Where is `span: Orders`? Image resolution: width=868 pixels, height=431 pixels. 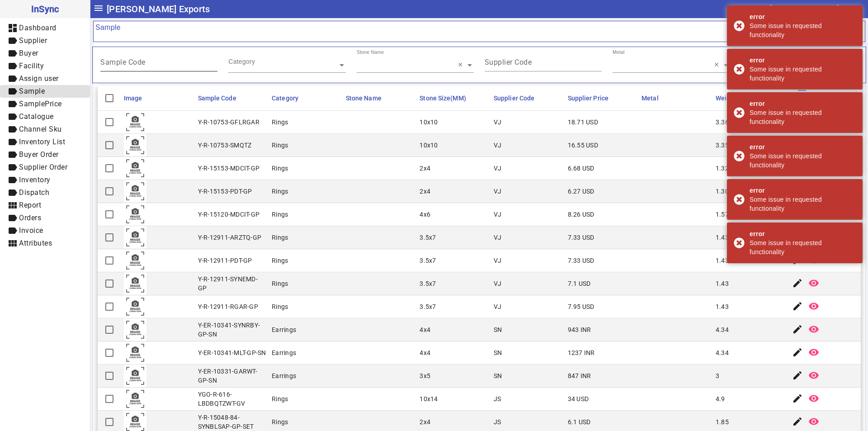
span: Orders is located at coordinates (30, 217).